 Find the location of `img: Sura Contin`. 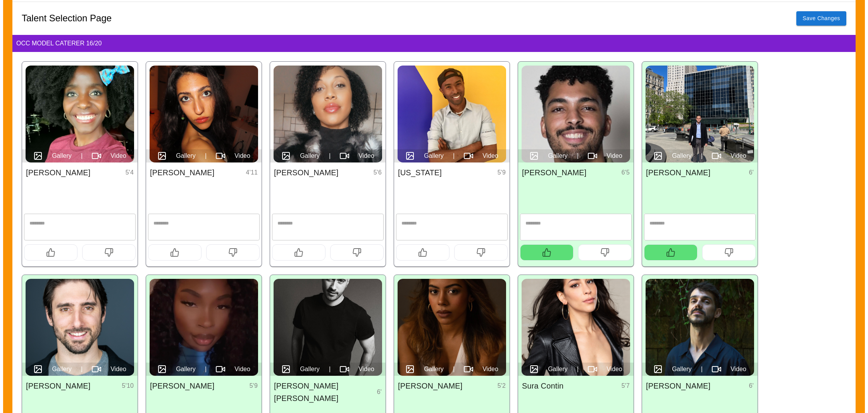

img: Sura Contin is located at coordinates (576, 327).